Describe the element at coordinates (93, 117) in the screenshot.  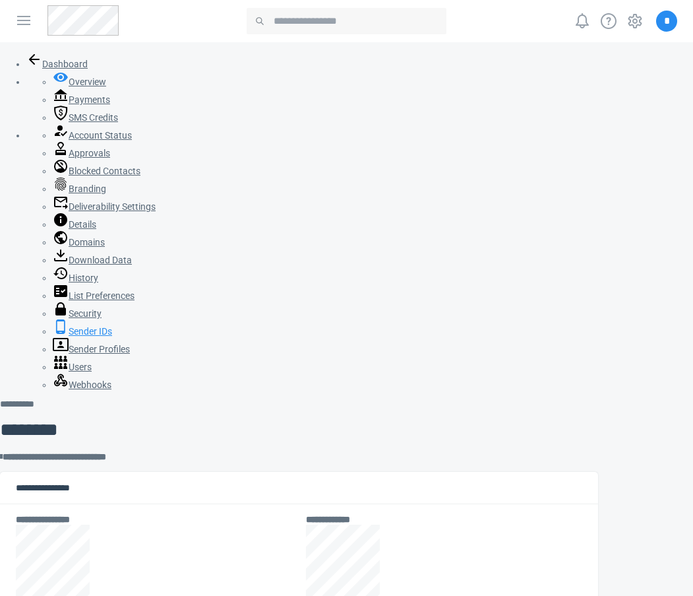
I see `span: SMS Credits` at that location.